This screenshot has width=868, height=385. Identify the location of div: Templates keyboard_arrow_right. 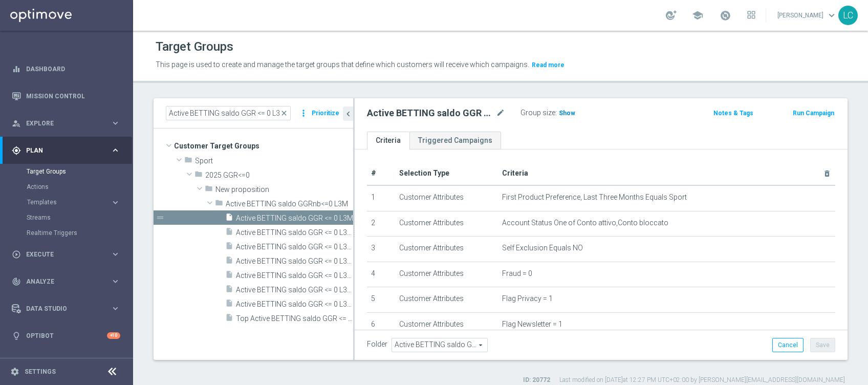
(74, 202).